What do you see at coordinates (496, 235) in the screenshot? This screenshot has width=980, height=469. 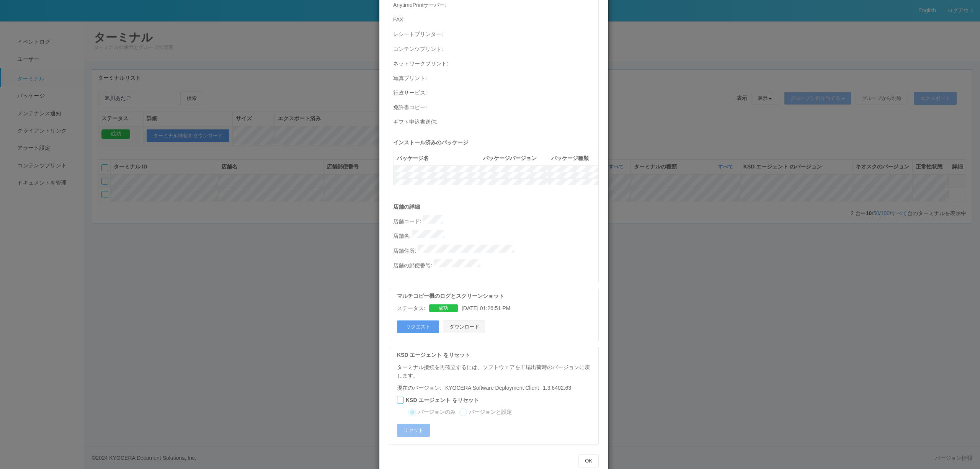 I see `p: 店舗名 :` at bounding box center [496, 235].